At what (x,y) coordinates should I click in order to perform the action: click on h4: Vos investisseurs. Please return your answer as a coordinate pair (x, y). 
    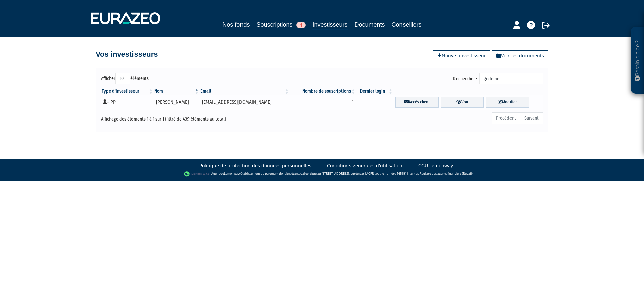
    Looking at the image, I should click on (126, 54).